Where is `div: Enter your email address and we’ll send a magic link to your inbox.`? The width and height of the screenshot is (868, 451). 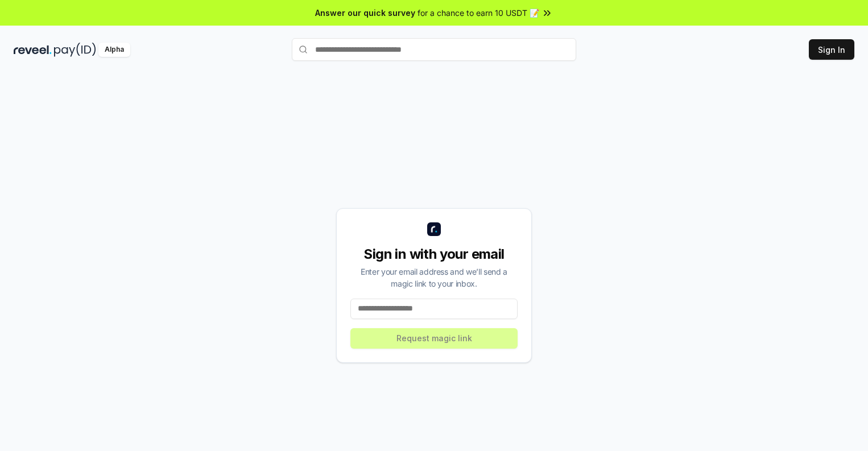
div: Enter your email address and we’ll send a magic link to your inbox. is located at coordinates (434, 278).